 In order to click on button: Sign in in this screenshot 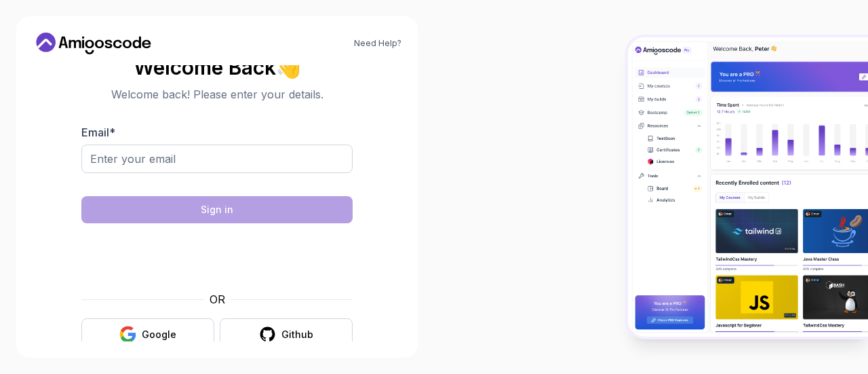, I will do `click(217, 210)`.